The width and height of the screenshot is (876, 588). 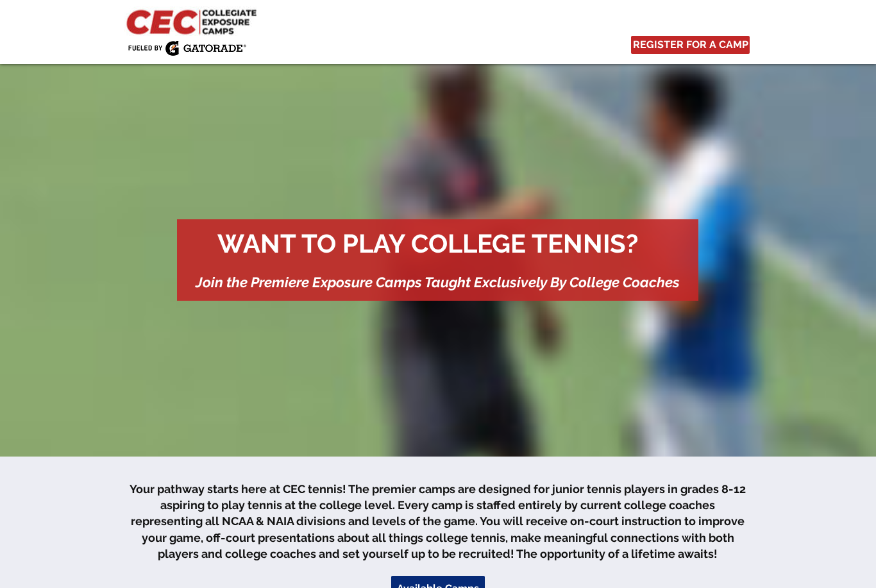 What do you see at coordinates (438, 282) in the screenshot?
I see `span: Join the Premiere Exposure Camps Taught Exclusively By College Coaches` at bounding box center [438, 282].